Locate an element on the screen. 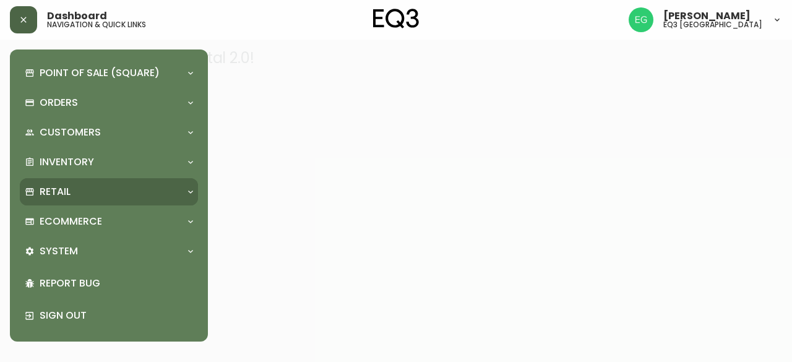  p: Customers is located at coordinates (70, 132).